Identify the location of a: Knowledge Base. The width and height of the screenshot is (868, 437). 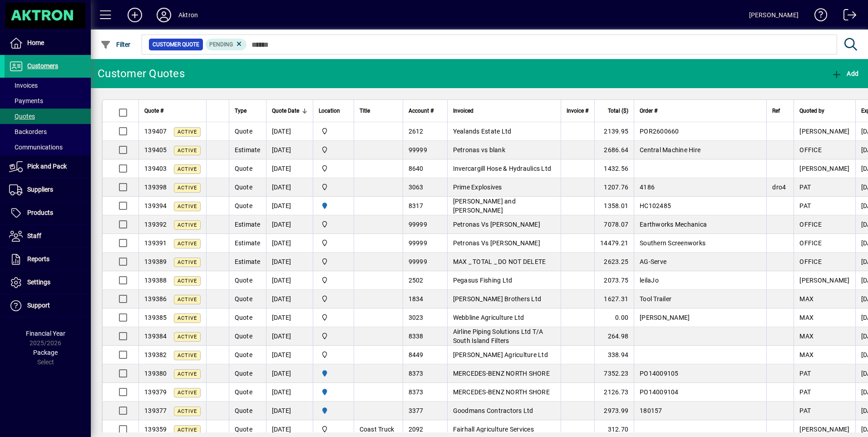
(818, 16).